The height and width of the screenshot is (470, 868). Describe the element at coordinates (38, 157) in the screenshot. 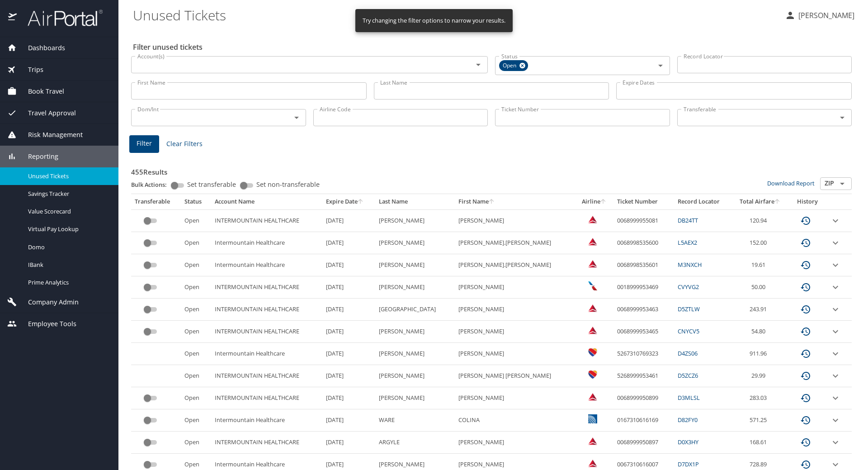

I see `span: Reporting` at that location.